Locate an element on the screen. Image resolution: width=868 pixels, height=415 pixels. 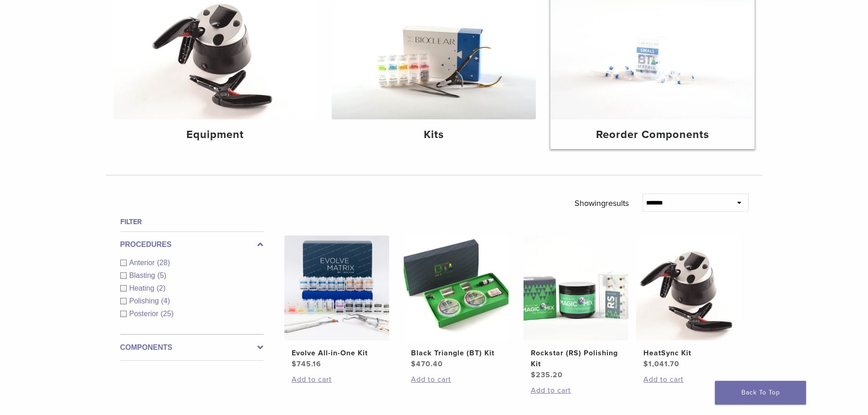
span: Polishing is located at coordinates (146, 300).